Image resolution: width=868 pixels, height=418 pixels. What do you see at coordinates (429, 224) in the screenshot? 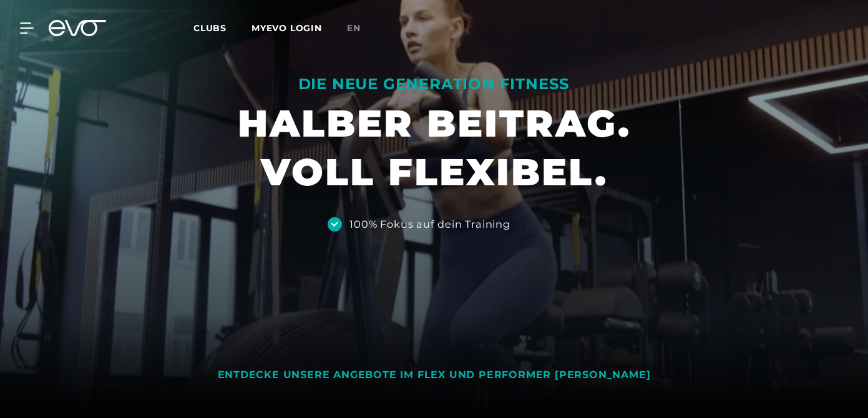
I see `div: 100% Fokus auf dein Training` at bounding box center [429, 224].